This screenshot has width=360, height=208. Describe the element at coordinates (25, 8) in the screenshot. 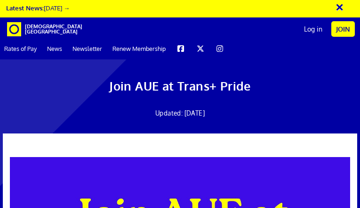

I see `strong: Latest News:` at that location.